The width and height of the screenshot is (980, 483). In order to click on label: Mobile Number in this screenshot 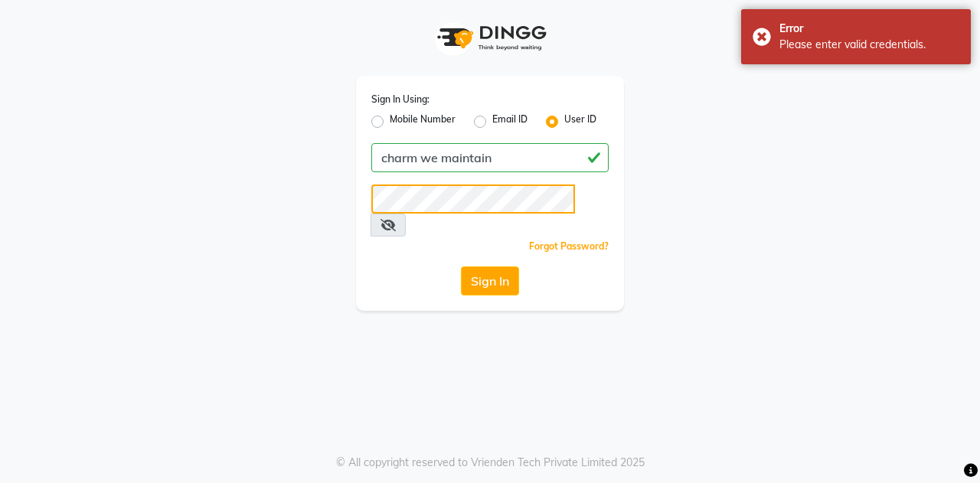, I will do `click(422, 122)`.